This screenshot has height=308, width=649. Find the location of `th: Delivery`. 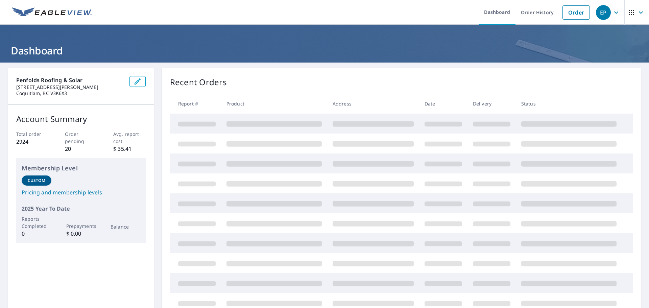

th: Delivery is located at coordinates (492, 103).